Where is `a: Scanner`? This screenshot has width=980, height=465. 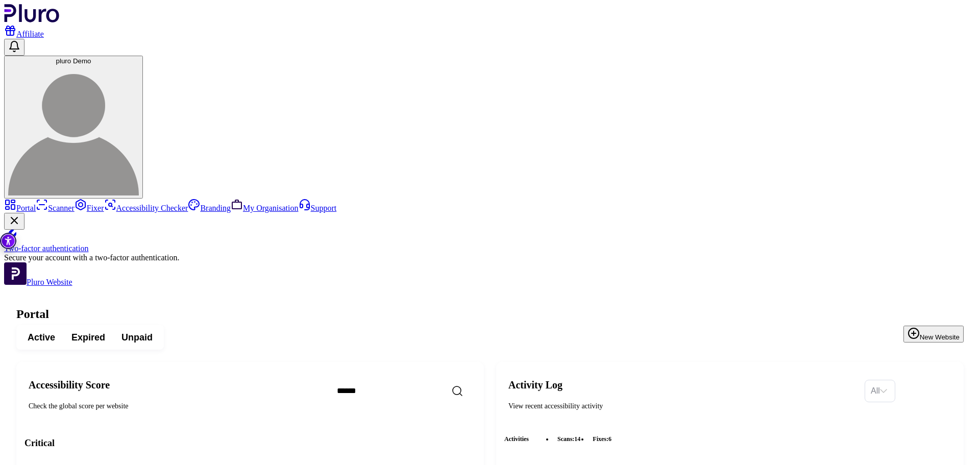
a: Scanner is located at coordinates (55, 208).